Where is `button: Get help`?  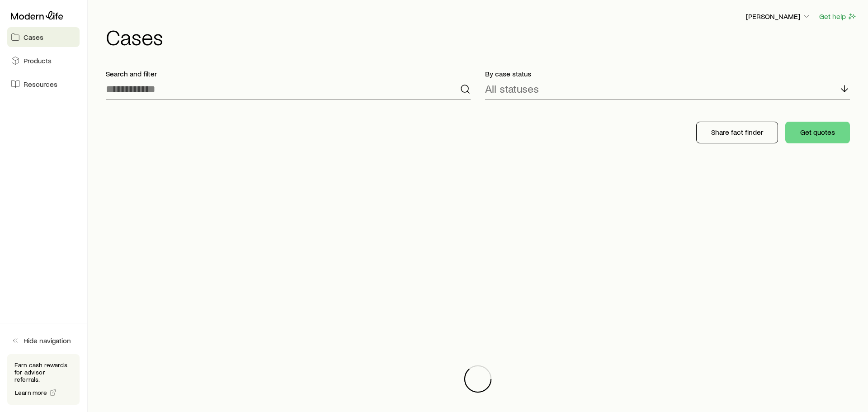 button: Get help is located at coordinates (838, 17).